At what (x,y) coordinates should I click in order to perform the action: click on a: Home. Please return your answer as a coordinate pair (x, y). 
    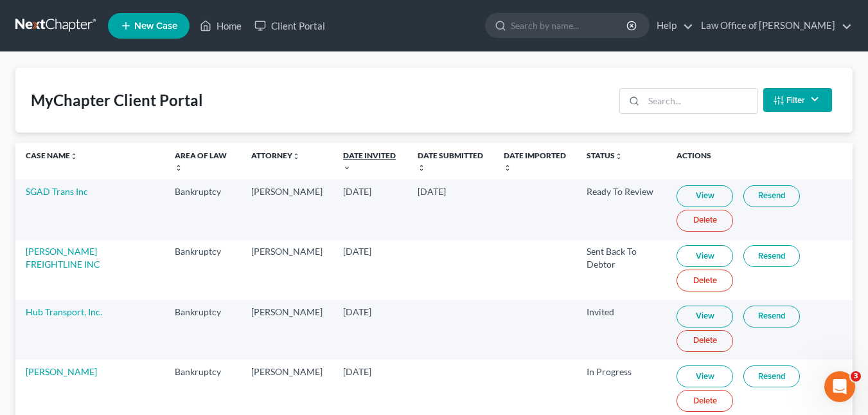
    Looking at the image, I should click on (220, 25).